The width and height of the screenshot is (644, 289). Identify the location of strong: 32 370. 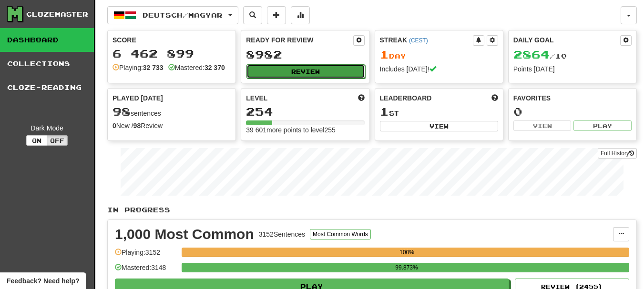
(214, 67).